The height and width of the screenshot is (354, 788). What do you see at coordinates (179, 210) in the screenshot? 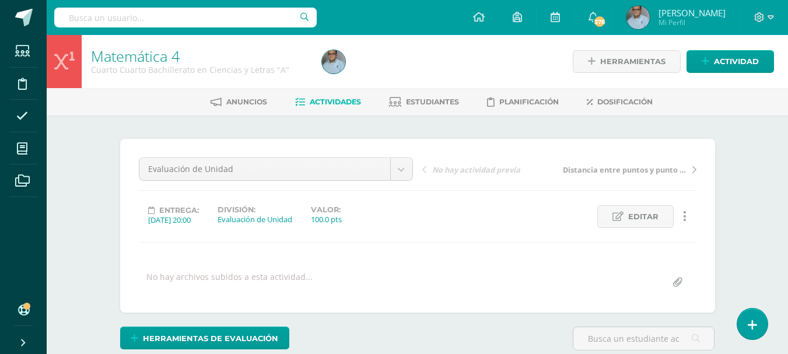
I see `span: Entrega:` at bounding box center [179, 210].